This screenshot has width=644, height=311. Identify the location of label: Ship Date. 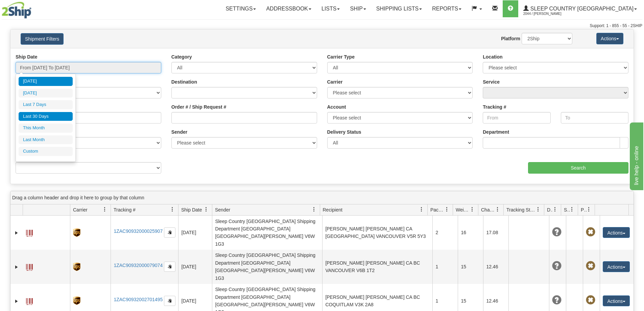
(26, 57).